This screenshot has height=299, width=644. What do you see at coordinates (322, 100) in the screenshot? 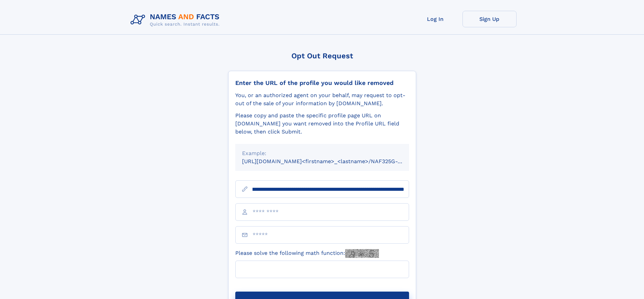
I see `div: You, or an authorized agent on your behalf, may request to opt-out of the sale of your informatio...` at bounding box center [322, 100].